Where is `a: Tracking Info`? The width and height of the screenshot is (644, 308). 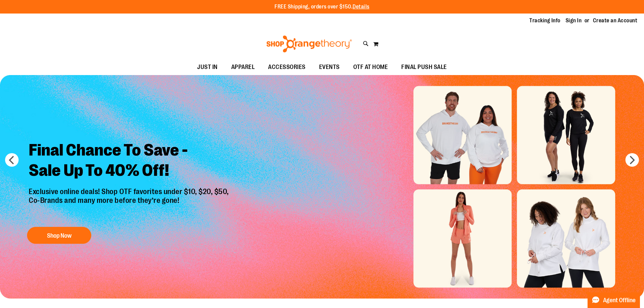
a: Tracking Info is located at coordinates (545, 21).